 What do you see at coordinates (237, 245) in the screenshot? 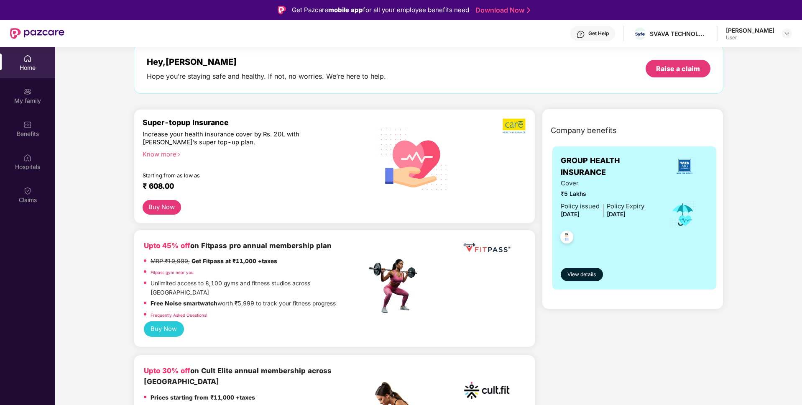
I see `b: on Fitpass pro annual membership plan` at bounding box center [237, 245].